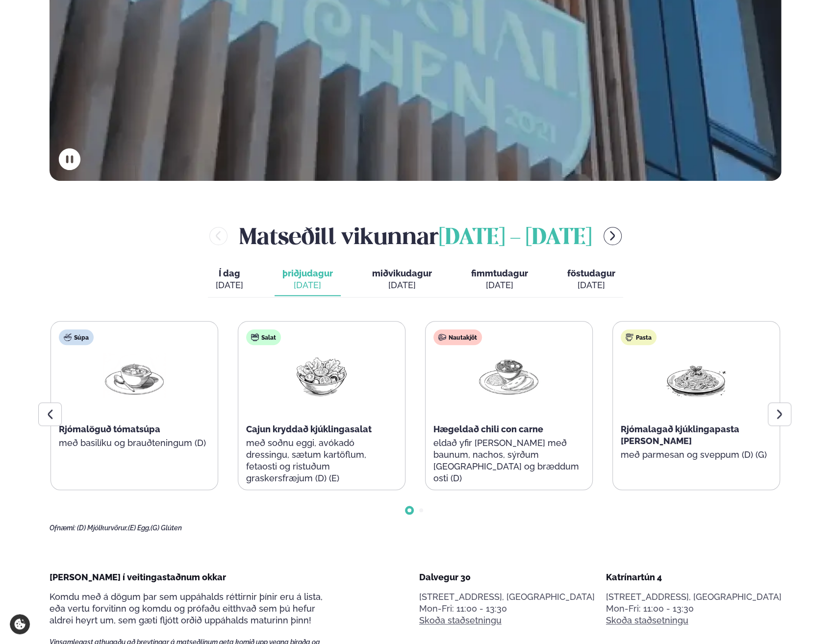  I want to click on span: fimmtudagur, so click(500, 273).